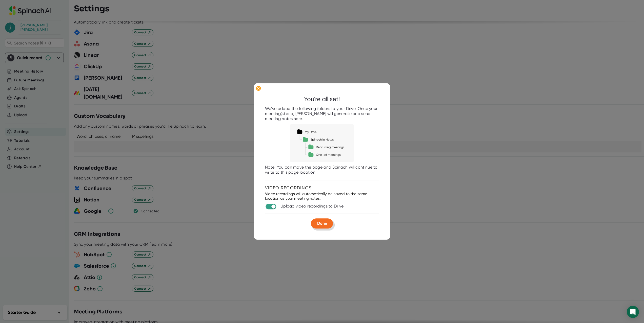 The image size is (644, 323). What do you see at coordinates (312, 206) in the screenshot?
I see `div: Upload video recordings to Drive` at bounding box center [312, 206].